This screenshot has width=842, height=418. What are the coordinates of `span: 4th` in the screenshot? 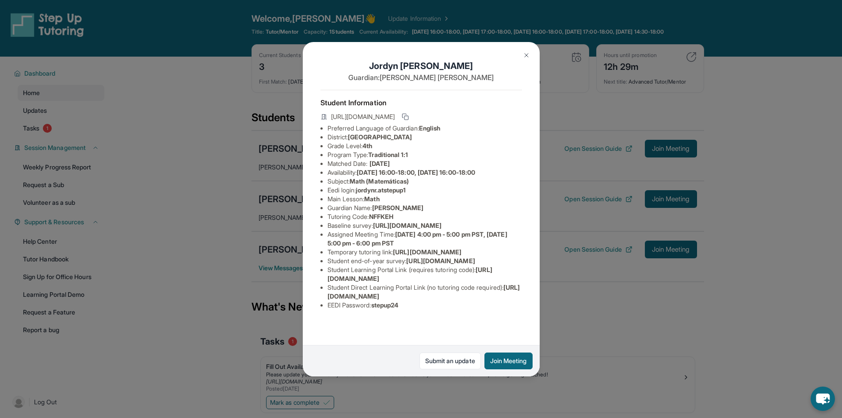 It's located at (368, 146).